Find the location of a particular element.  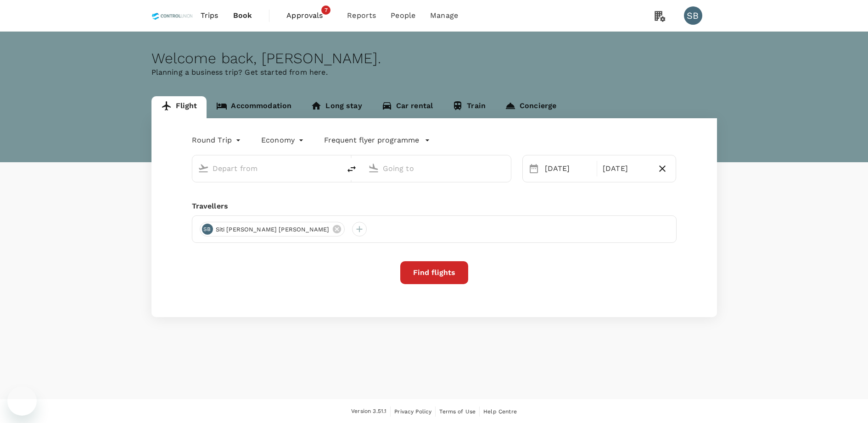

a: Train is located at coordinates (469, 107).